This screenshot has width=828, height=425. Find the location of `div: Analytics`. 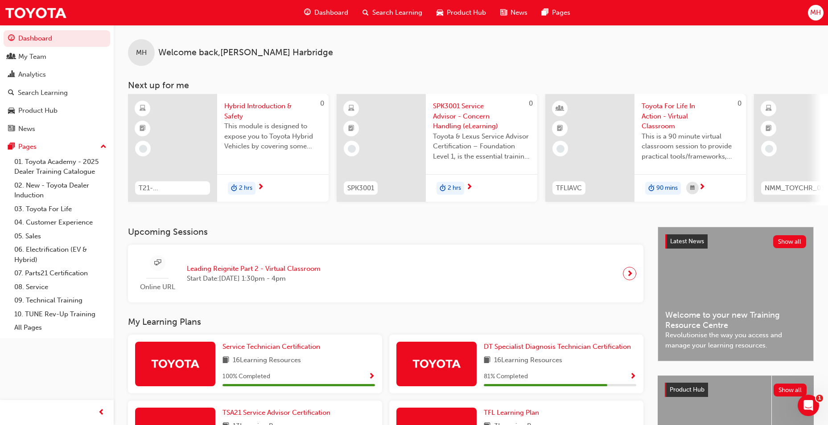

div: Analytics is located at coordinates (32, 74).